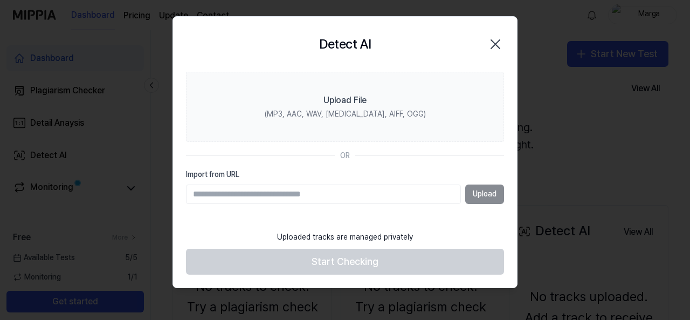  Describe the element at coordinates (345, 100) in the screenshot. I see `div: Upload File` at that location.